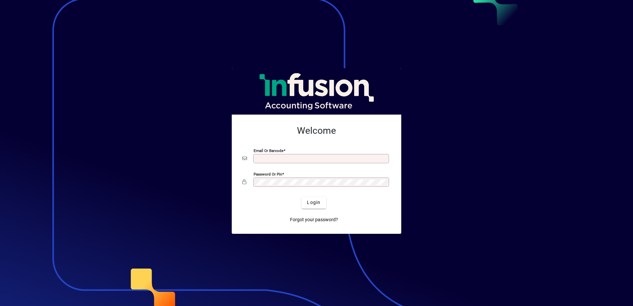 Image resolution: width=633 pixels, height=306 pixels. What do you see at coordinates (317, 131) in the screenshot?
I see `h2: Welcome` at bounding box center [317, 131].